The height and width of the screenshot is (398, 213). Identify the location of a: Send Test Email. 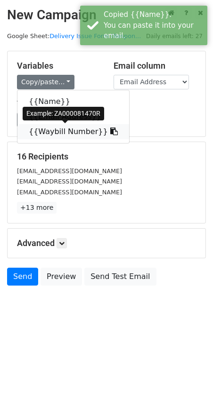
(120, 277).